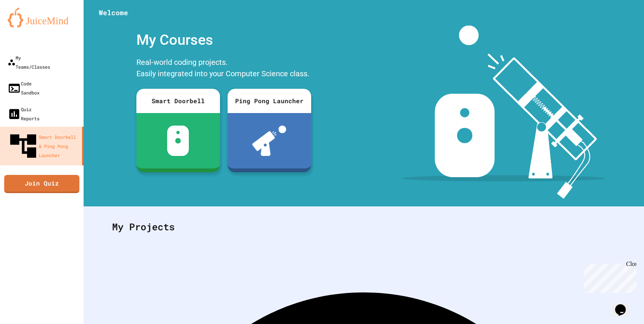  I want to click on div: Code Sandbox, so click(24, 88).